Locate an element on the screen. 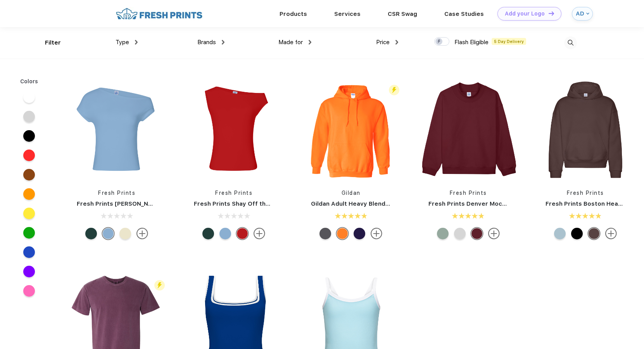 The height and width of the screenshot is (349, 644). div: Crimson Red is located at coordinates (477, 233).